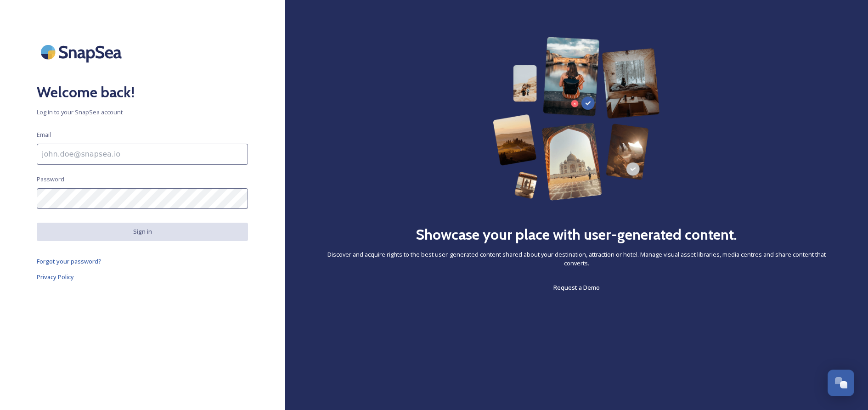 The height and width of the screenshot is (410, 868). Describe the element at coordinates (142, 112) in the screenshot. I see `span: Log in to your SnapSea account` at that location.